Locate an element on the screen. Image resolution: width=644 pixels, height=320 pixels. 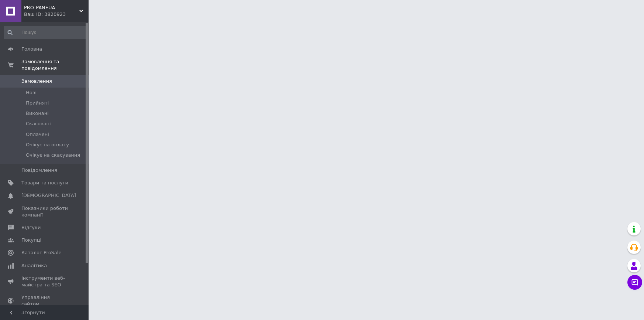
span: Замовлення is located at coordinates (36, 81).